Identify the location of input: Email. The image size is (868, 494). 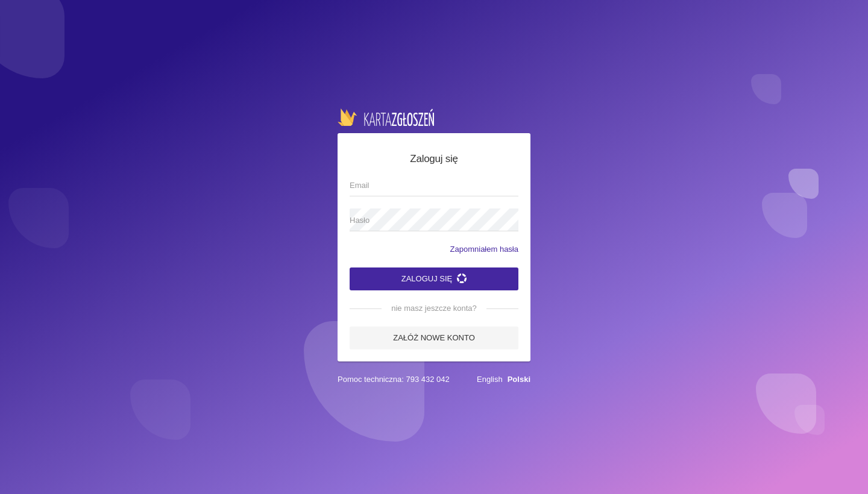
(434, 185).